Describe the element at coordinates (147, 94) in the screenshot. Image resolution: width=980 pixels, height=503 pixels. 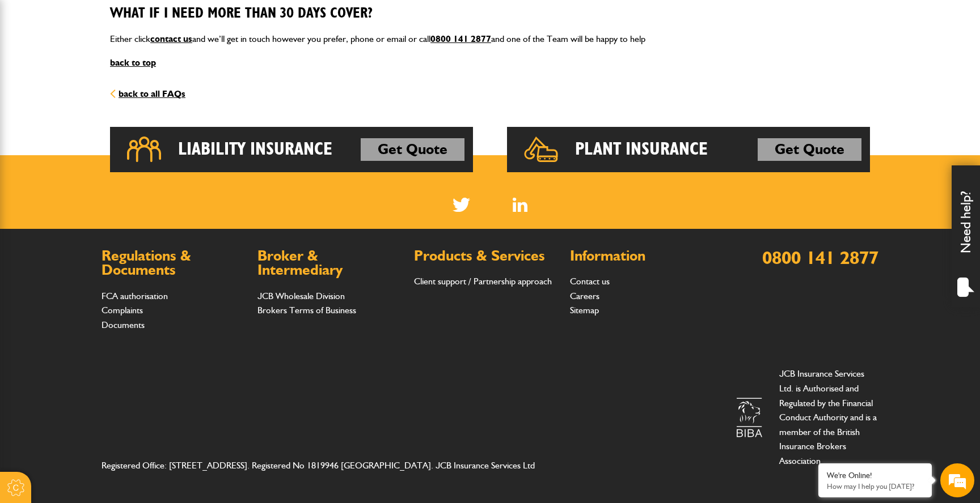
I see `a: back to all FAQs` at that location.